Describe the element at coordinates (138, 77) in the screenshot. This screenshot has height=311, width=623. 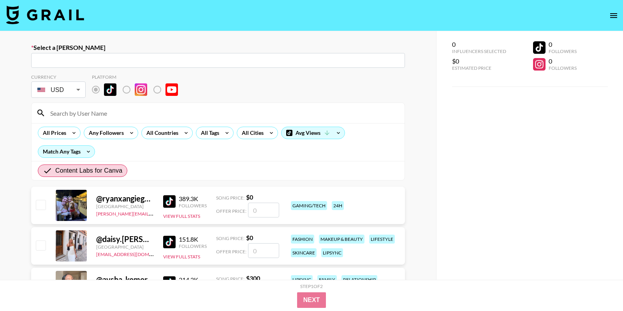
I see `div: Platform` at that location.